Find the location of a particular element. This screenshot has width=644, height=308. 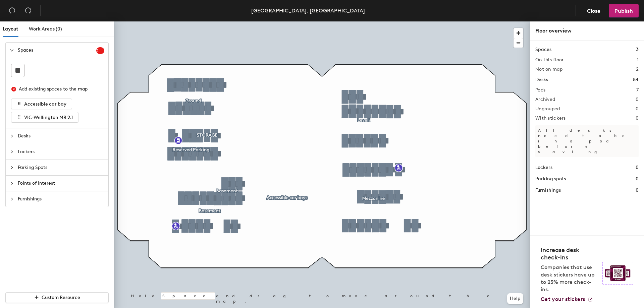

h2: Ungrouped is located at coordinates (547, 109).